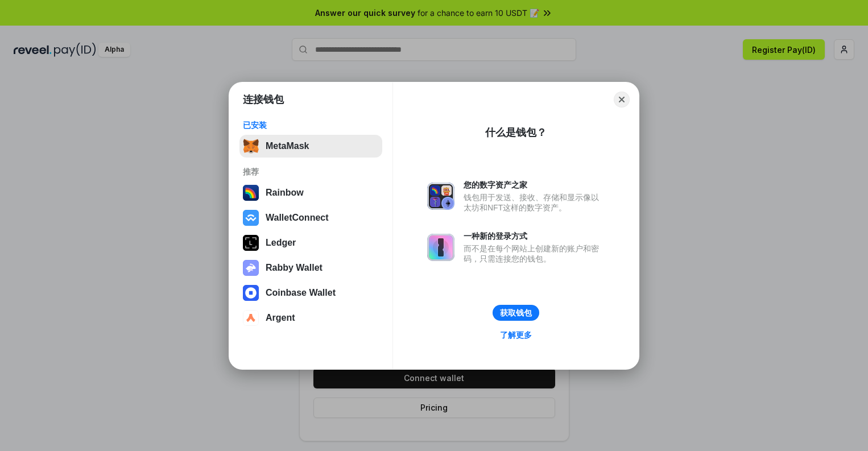 The height and width of the screenshot is (451, 868). Describe the element at coordinates (300, 293) in the screenshot. I see `div: Coinbase Wallet` at that location.